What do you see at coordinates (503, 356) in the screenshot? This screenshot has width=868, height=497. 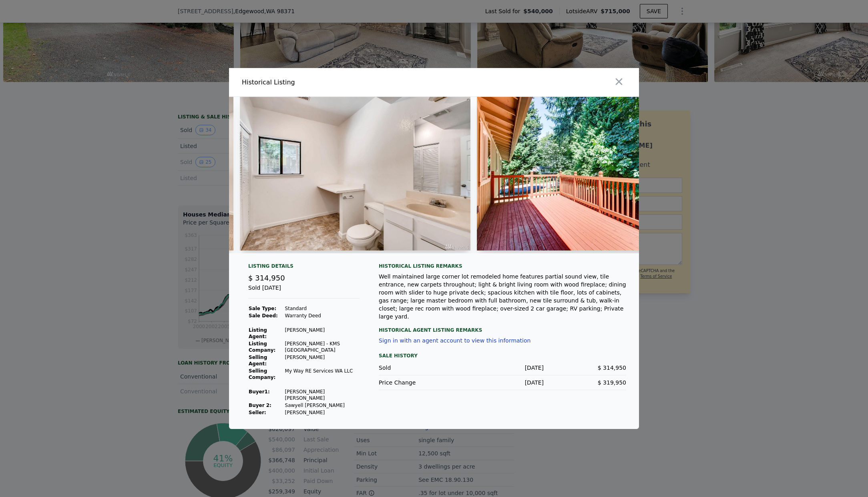 I see `div: Sale History` at bounding box center [503, 356].